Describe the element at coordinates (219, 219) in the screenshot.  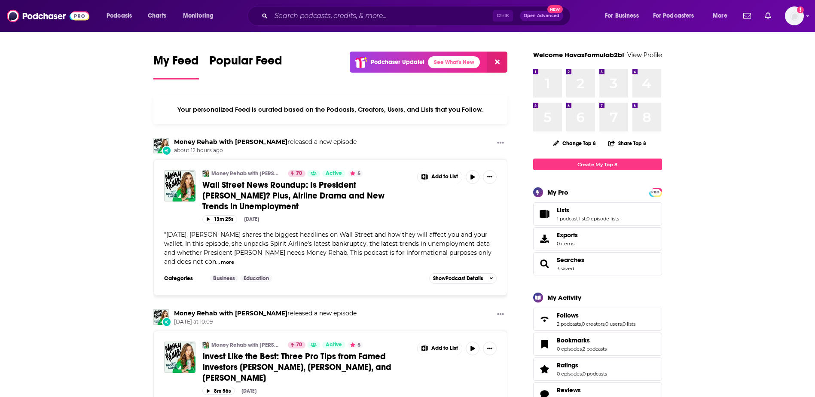
I see `button: 13m 25s` at that location.